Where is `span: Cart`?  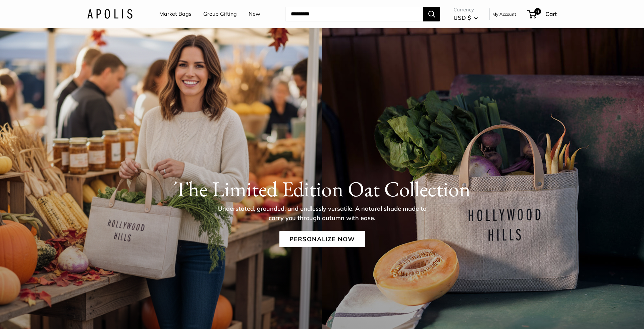 span: Cart is located at coordinates (551, 14).